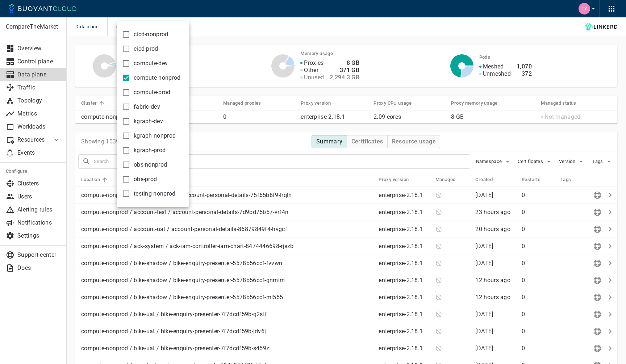 The image size is (626, 364). Describe the element at coordinates (146, 49) in the screenshot. I see `span: cicd-prod` at that location.